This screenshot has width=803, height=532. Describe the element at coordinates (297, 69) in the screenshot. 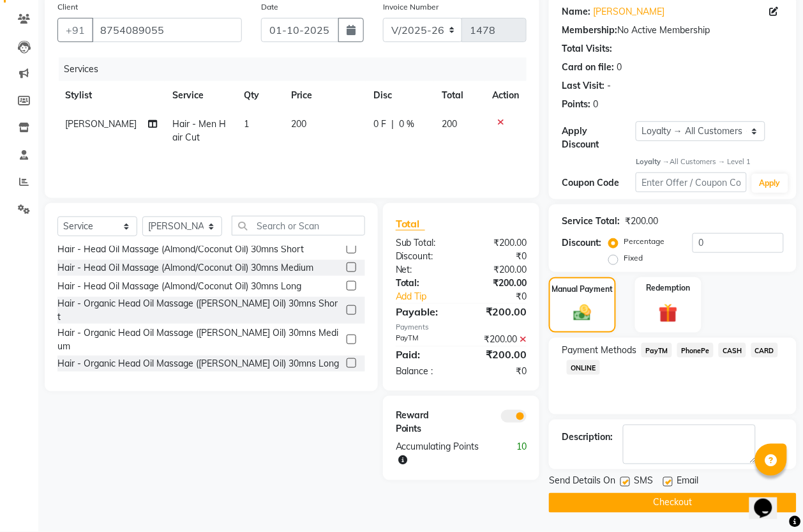

I see `div: Services` at that location.